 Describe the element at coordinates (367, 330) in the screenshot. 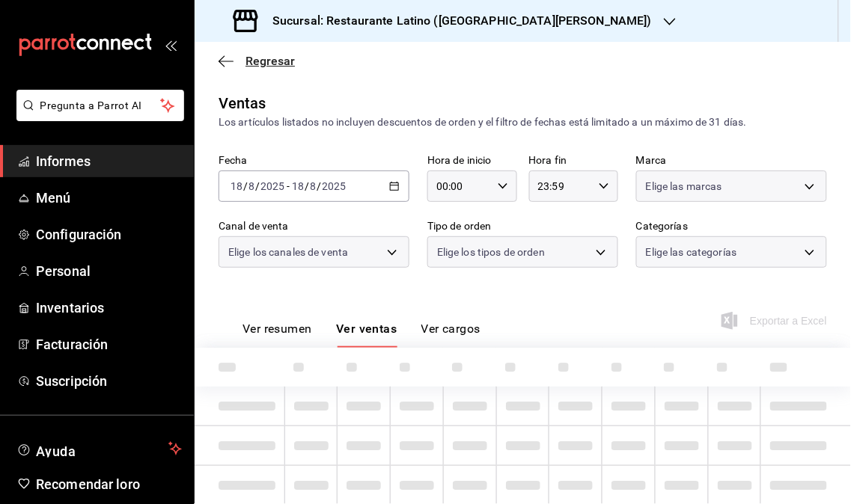

I see `font: Ver ventas` at that location.